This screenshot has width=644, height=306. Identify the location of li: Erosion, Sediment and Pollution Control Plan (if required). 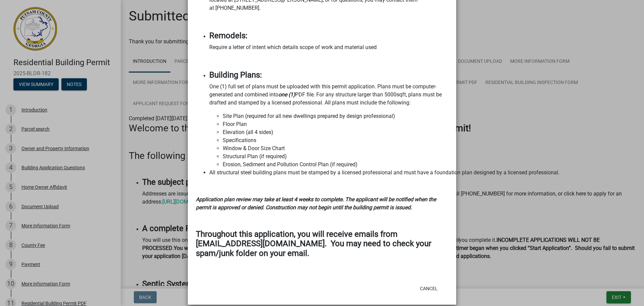
(336, 165).